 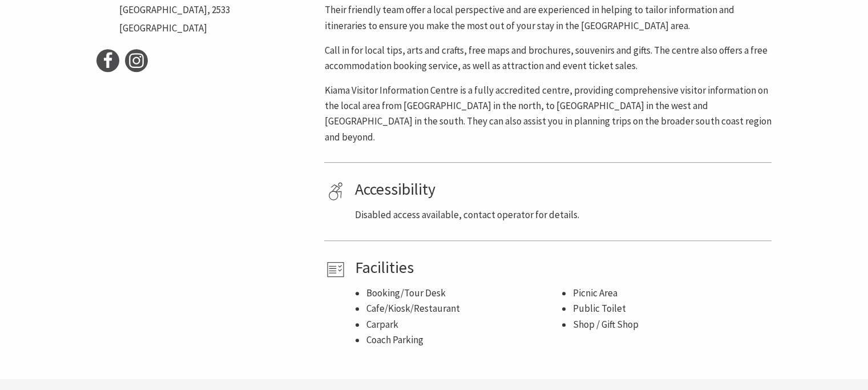 I want to click on li: Shop / Gift Shop, so click(x=670, y=324).